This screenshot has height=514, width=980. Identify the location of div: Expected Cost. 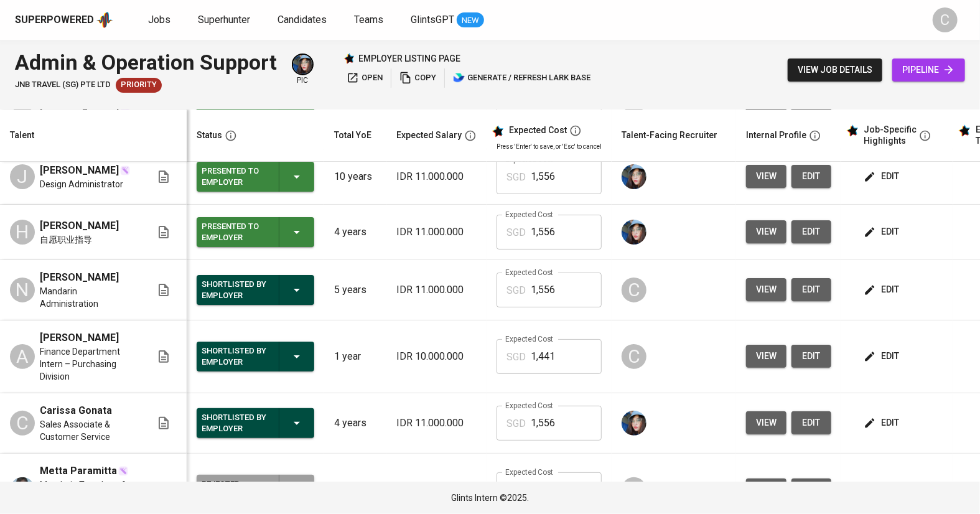
(537, 131).